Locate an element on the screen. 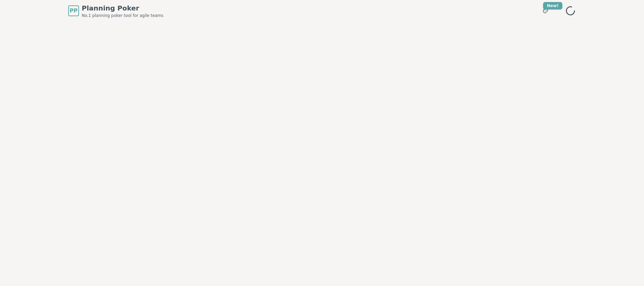 The width and height of the screenshot is (644, 286). span: No.1 planning poker tool for agile teams is located at coordinates (123, 16).